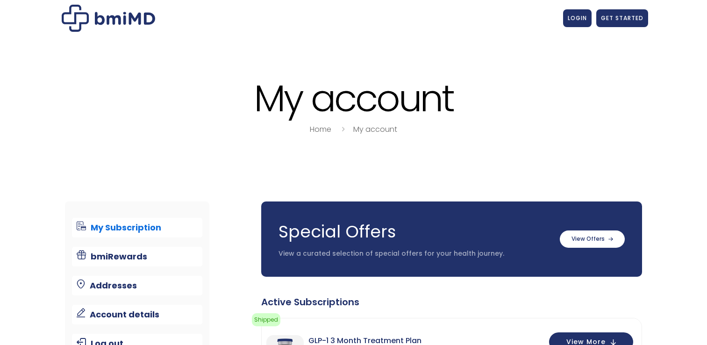 Image resolution: width=707 pixels, height=345 pixels. I want to click on span: View More, so click(586, 341).